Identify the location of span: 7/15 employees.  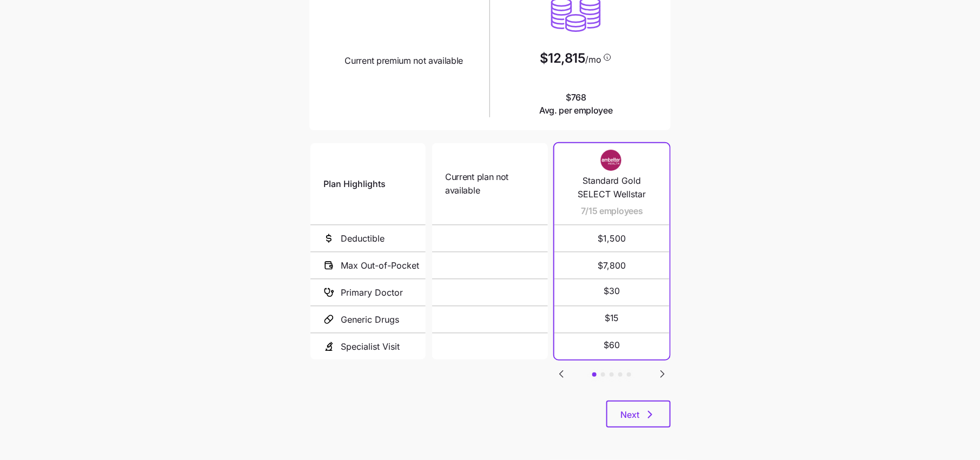
(611, 211).